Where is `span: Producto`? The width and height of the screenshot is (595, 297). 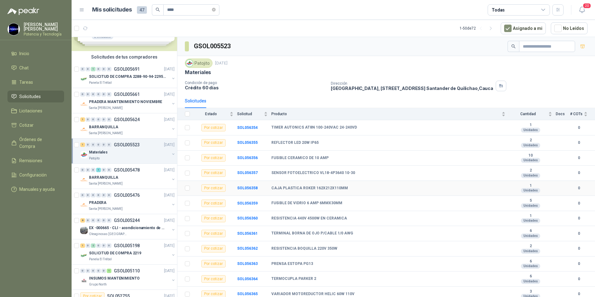 span: Producto is located at coordinates (386, 114).